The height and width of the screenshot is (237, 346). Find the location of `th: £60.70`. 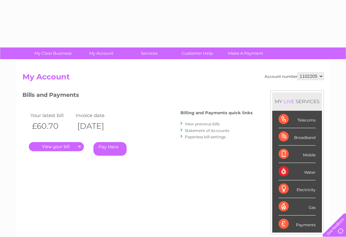

th: £60.70 is located at coordinates (52, 126).